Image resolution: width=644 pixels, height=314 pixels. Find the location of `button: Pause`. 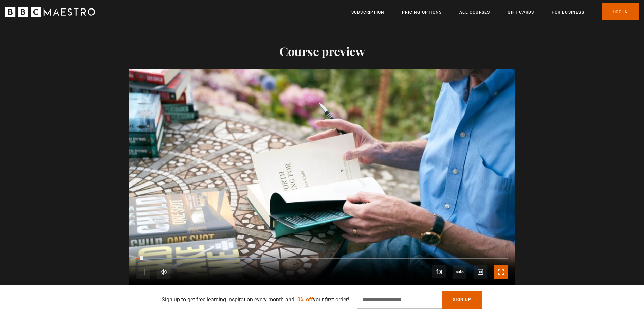

button: Pause is located at coordinates (143, 272).